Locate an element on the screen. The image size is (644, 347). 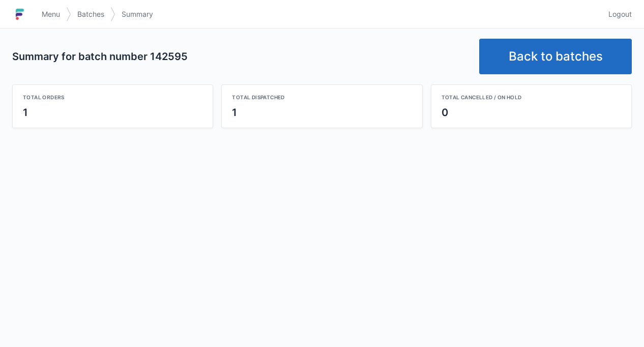
a: Logout is located at coordinates (617, 14).